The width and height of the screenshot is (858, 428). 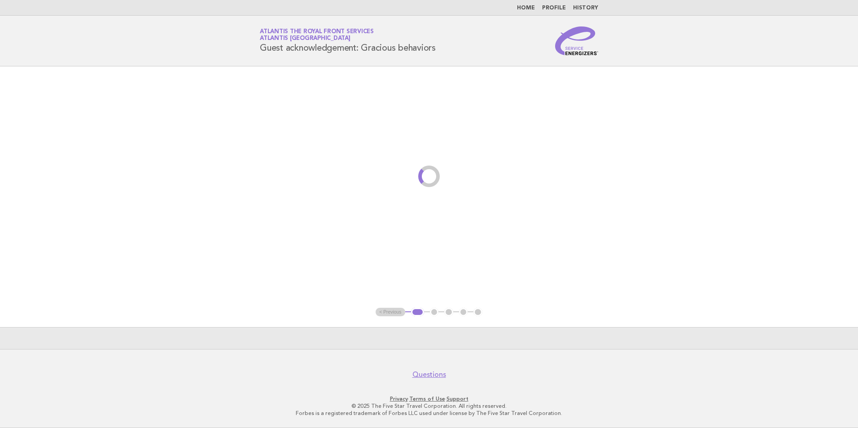 What do you see at coordinates (429, 375) in the screenshot?
I see `a: Questions` at bounding box center [429, 375].